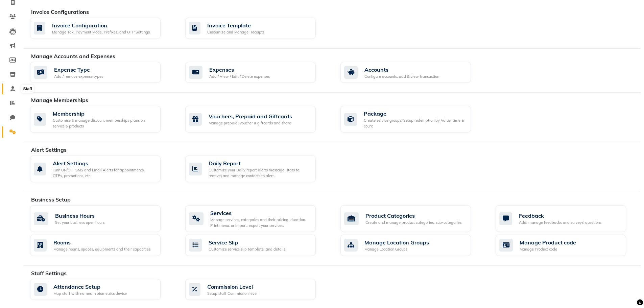 The width and height of the screenshot is (644, 308). What do you see at coordinates (232, 287) in the screenshot?
I see `div: Commission Level` at bounding box center [232, 287].